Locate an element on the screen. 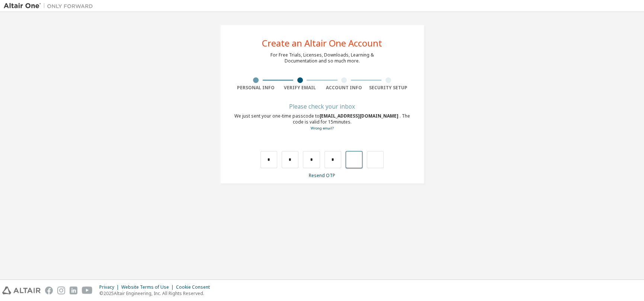  div: Cookie Consent is located at coordinates (195, 287).